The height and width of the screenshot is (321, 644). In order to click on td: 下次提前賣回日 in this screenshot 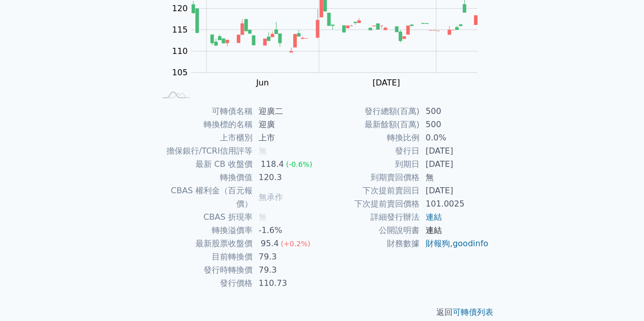, I will do `click(370, 191)`.